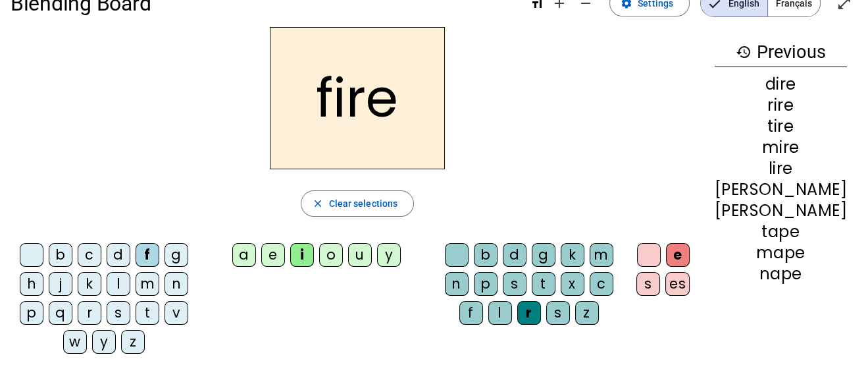  I want to click on div: rire, so click(781, 106).